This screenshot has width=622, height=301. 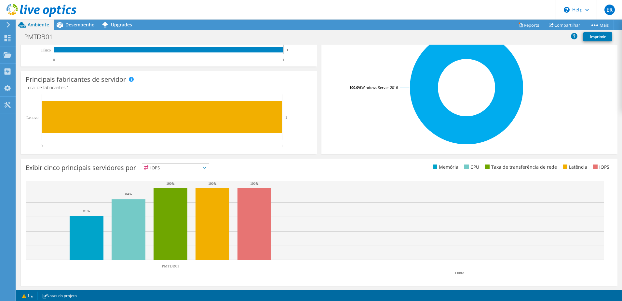 What do you see at coordinates (129, 194) in the screenshot?
I see `text: 84%` at bounding box center [129, 194].